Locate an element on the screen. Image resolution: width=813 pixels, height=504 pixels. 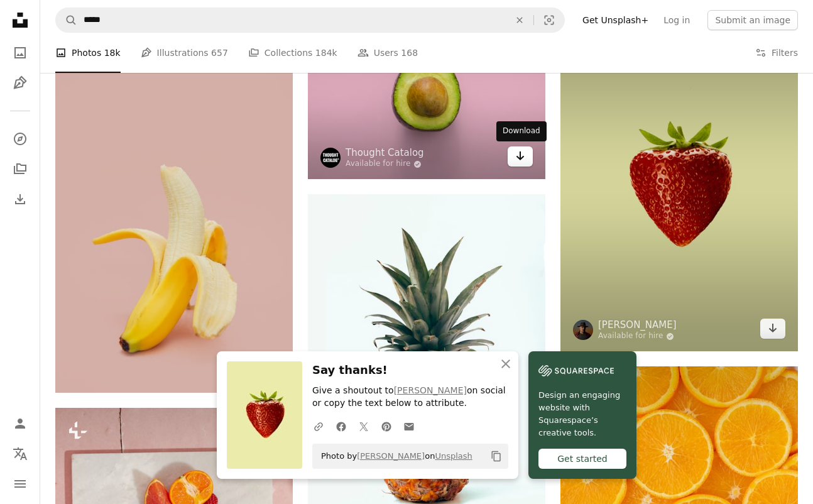
a: Home — Unsplash is located at coordinates (20, 22).